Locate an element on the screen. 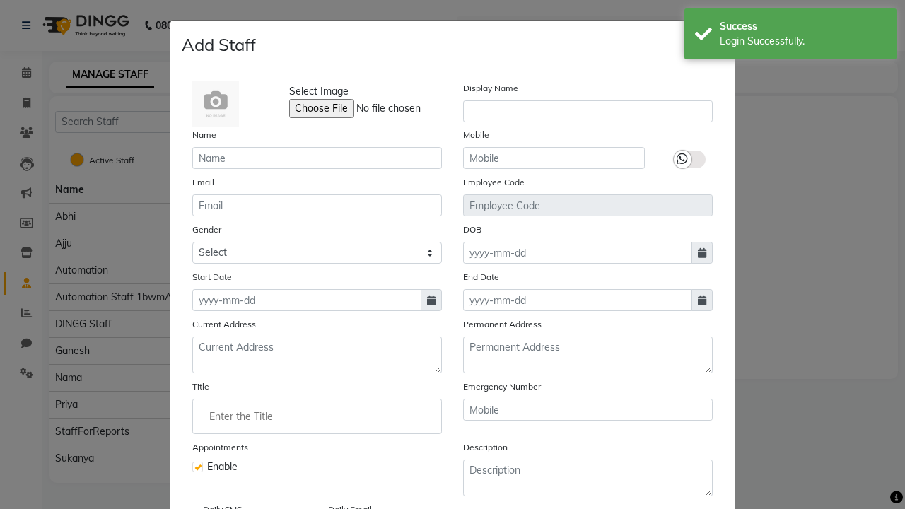 Image resolution: width=905 pixels, height=509 pixels. h4: Add Staff is located at coordinates (218, 45).